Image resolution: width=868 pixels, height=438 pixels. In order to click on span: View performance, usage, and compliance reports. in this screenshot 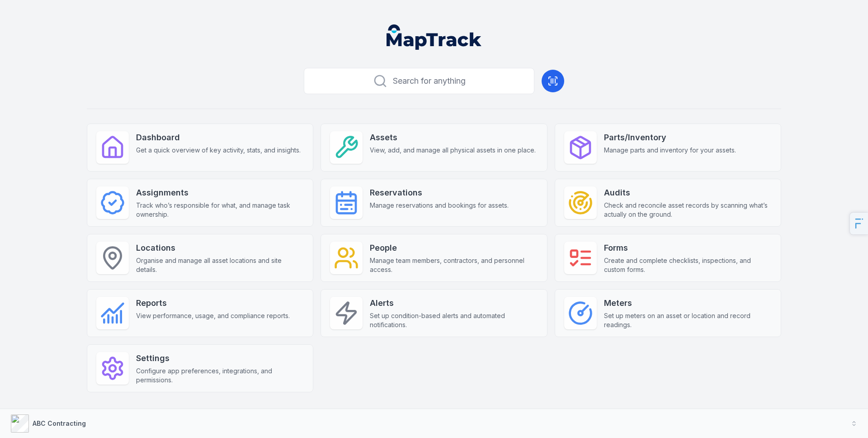, I will do `click(213, 316)`.